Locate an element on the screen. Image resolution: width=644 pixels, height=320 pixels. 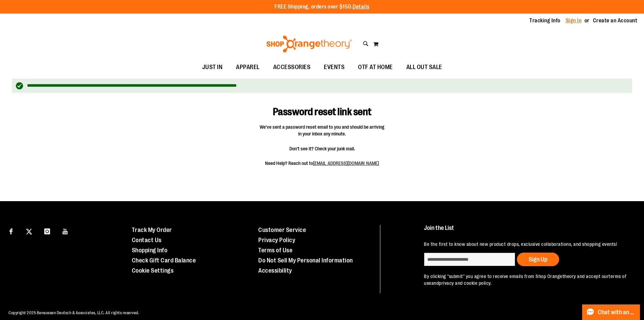
a: Tracking Info is located at coordinates (545, 21).